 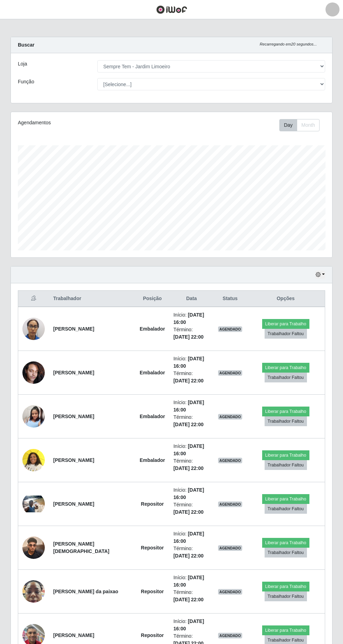 What do you see at coordinates (34, 328) in the screenshot?
I see `img: 1744637826389.jpeg` at bounding box center [34, 328].